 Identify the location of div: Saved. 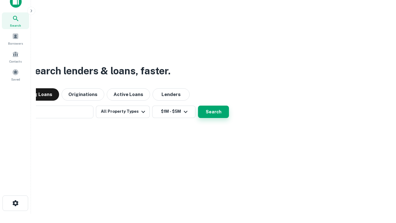
(15, 75).